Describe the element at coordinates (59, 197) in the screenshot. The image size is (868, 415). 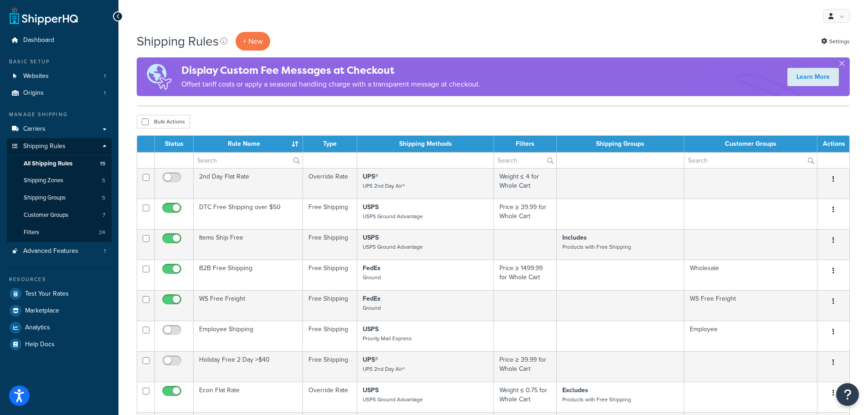
I see `a: Shipping Groups 5` at that location.